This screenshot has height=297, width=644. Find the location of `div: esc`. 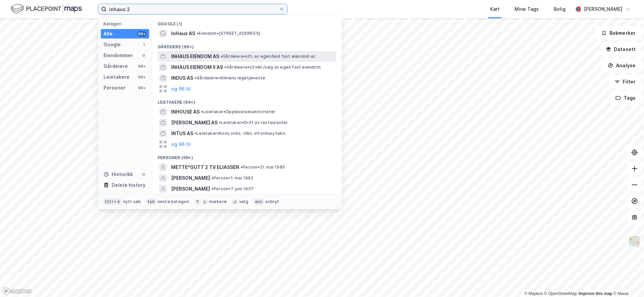

div: esc is located at coordinates (258, 202).